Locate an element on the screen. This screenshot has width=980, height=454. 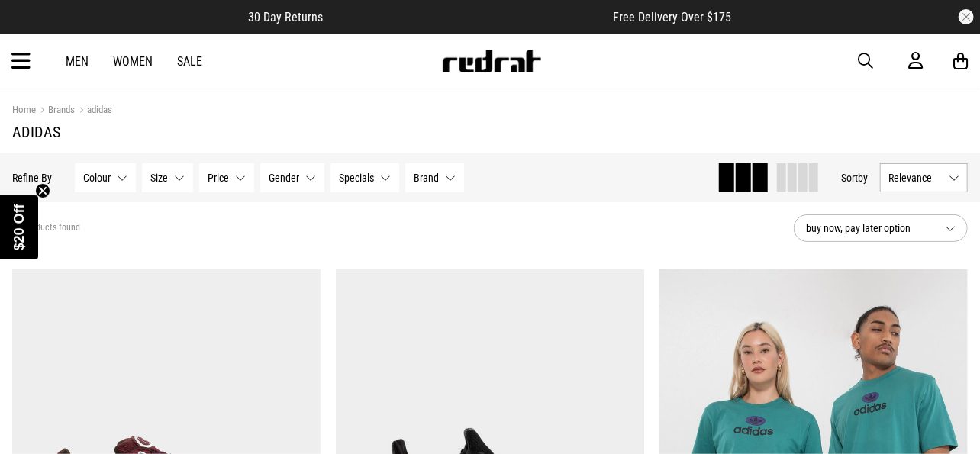
a: Brands is located at coordinates (55, 111).